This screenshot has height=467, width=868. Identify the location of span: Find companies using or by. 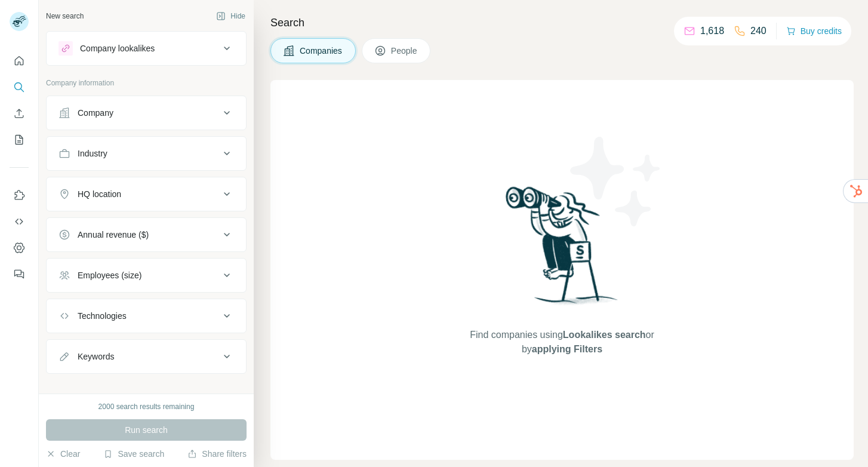
(562, 342).